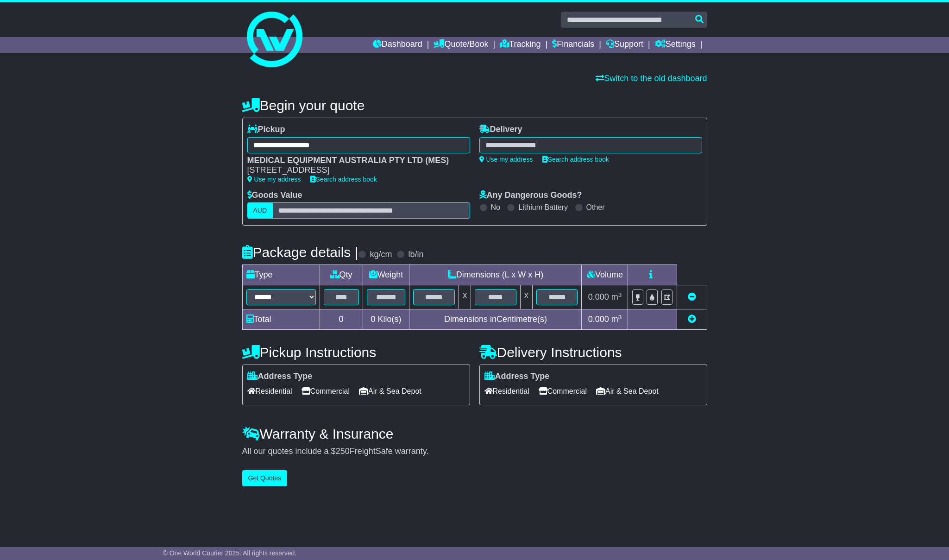  I want to click on label: lb/in, so click(415, 255).